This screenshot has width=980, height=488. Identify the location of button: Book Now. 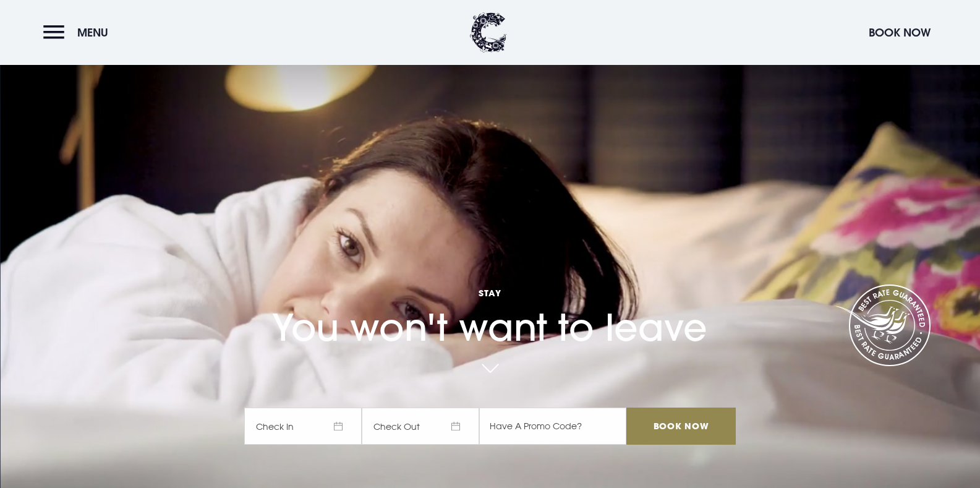
(900, 32).